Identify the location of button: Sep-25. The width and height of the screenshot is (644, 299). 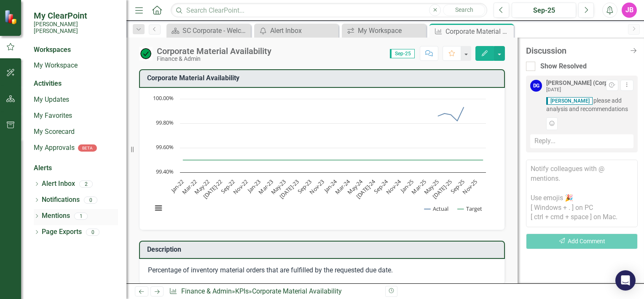
(544, 10).